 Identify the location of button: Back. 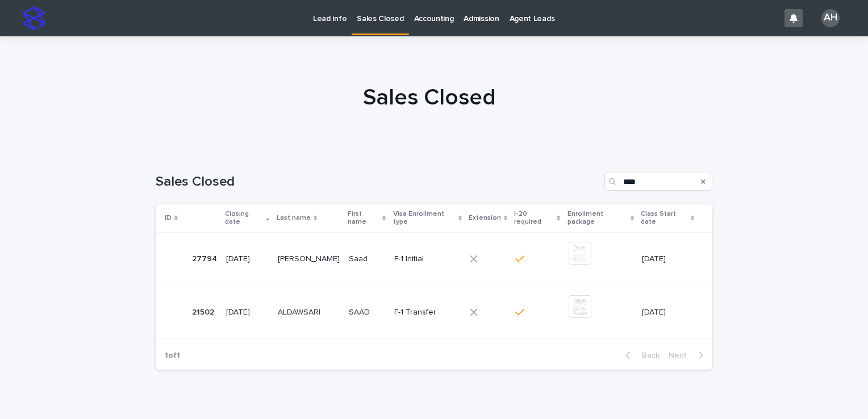
(640, 355).